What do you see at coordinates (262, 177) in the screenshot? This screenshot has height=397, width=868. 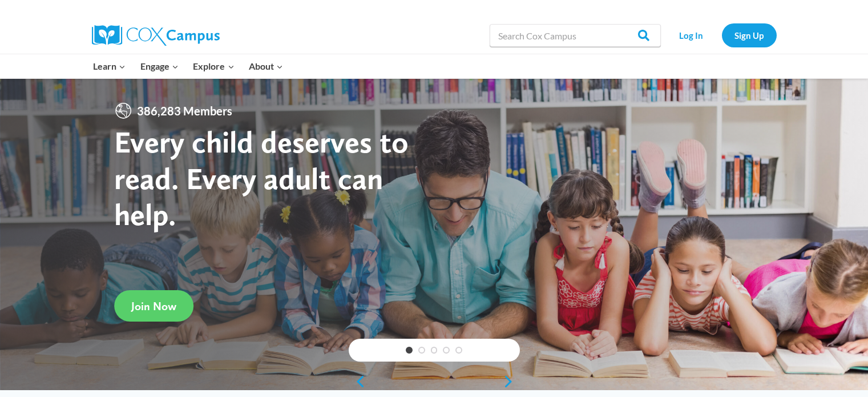 I see `strong: Every child deserves to read. Every adult can help.` at bounding box center [262, 177].